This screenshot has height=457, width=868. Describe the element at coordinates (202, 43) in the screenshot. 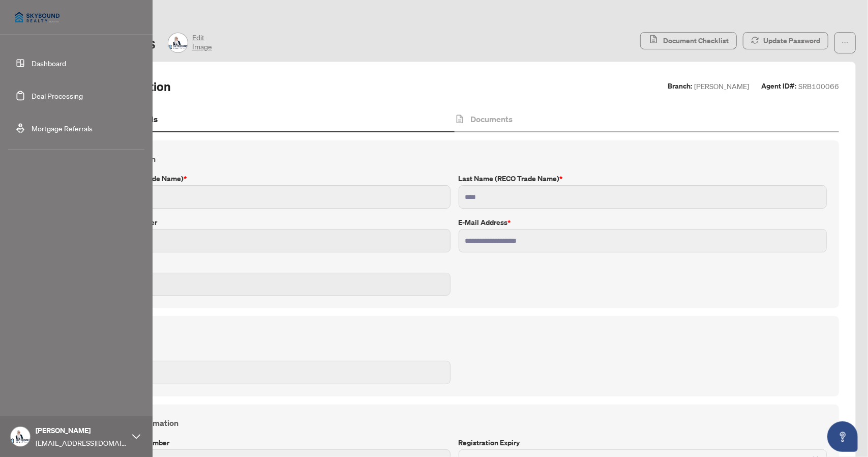

I see `span: Edit Image` at that location.